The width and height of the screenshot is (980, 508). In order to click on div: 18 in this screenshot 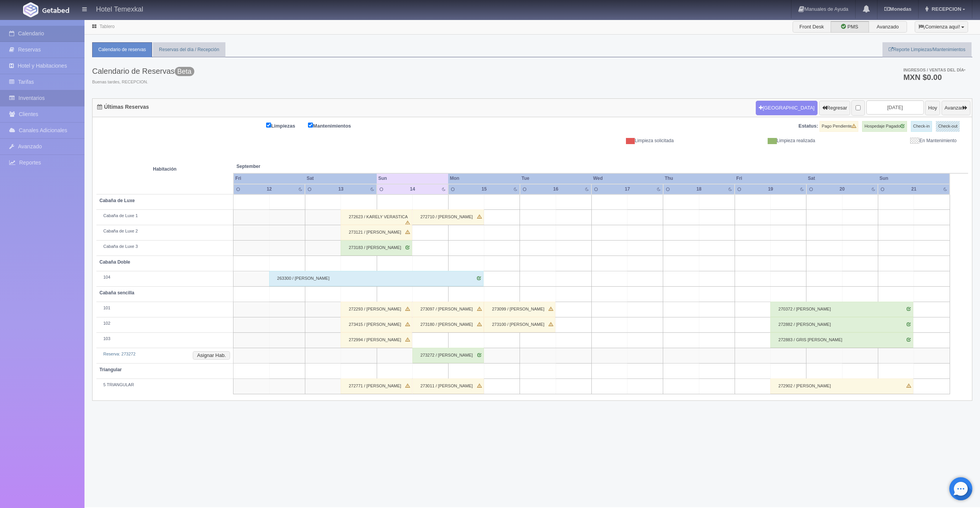, I will do `click(699, 189)`.